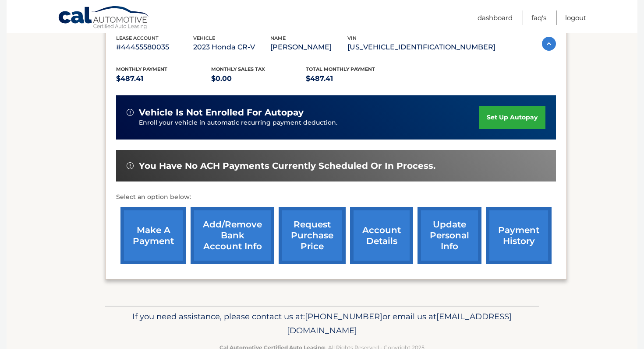 Image resolution: width=644 pixels, height=349 pixels. Describe the element at coordinates (495, 18) in the screenshot. I see `a: Dashboard` at that location.